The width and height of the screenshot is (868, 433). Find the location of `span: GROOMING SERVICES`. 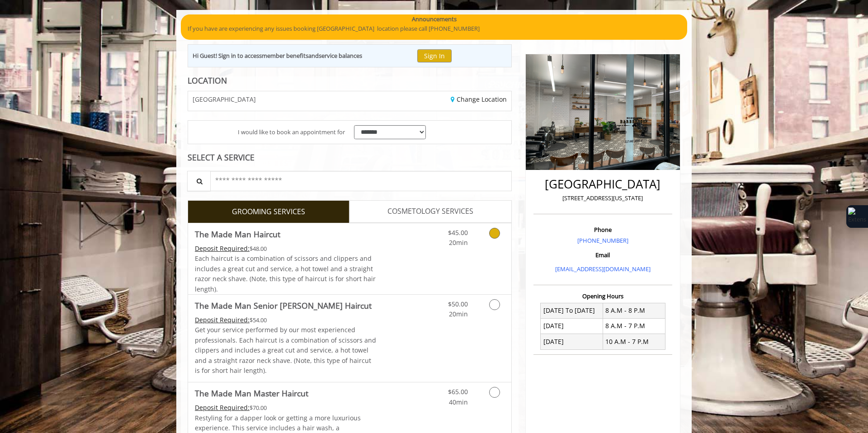

span: GROOMING SERVICES is located at coordinates (268, 212).